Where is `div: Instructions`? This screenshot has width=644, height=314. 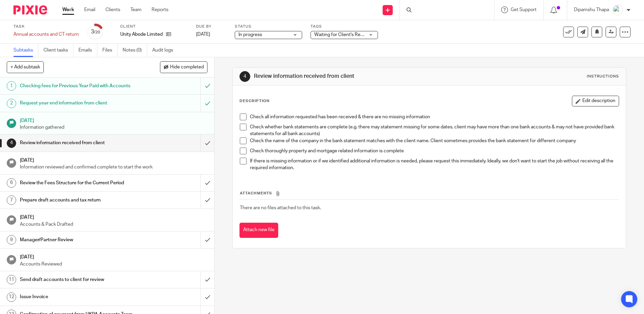 div: Instructions is located at coordinates (603, 76).